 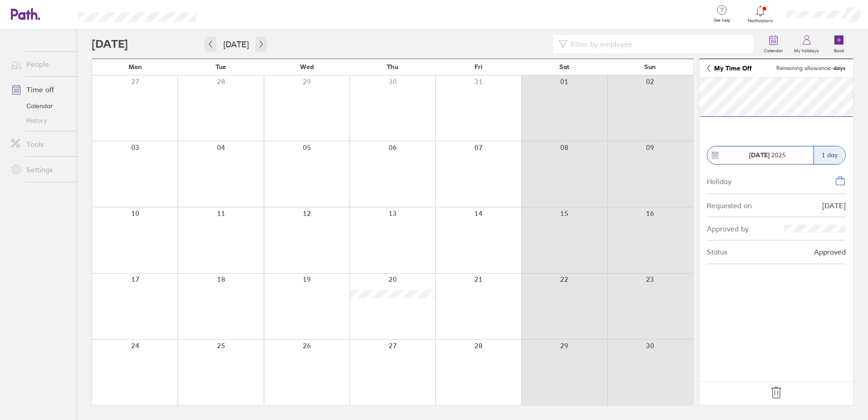 I want to click on span: Remaining allowance:, so click(x=811, y=68).